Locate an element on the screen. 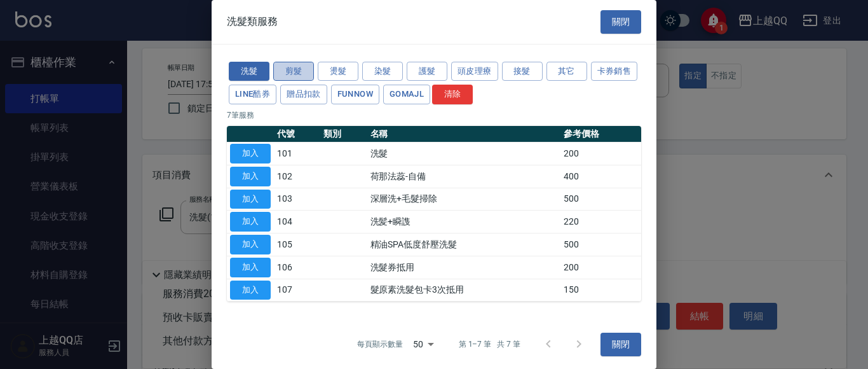 The image size is (868, 369). button: FUNNOW is located at coordinates (355, 94).